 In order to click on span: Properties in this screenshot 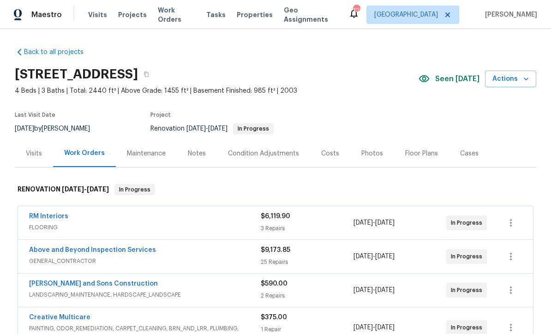, I will do `click(255, 15)`.